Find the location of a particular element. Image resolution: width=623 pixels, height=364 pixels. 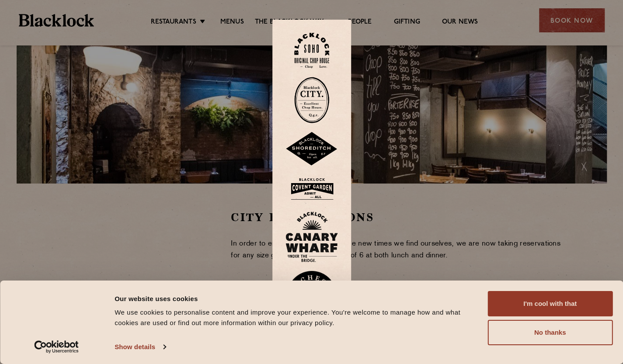

img: City-stamp-default.svg is located at coordinates (312, 100).